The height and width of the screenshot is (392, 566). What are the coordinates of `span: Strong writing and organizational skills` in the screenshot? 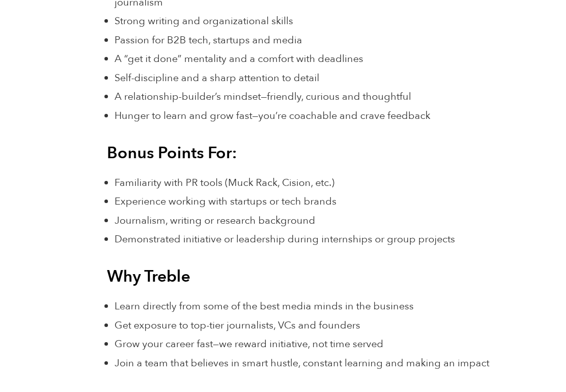 It's located at (204, 21).